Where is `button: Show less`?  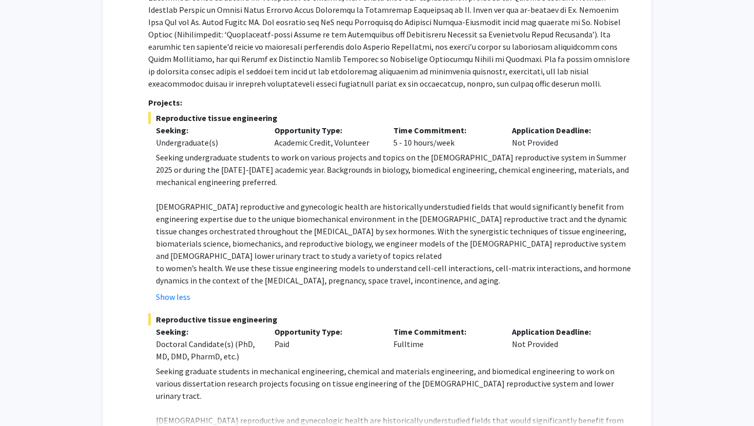 button: Show less is located at coordinates (173, 297).